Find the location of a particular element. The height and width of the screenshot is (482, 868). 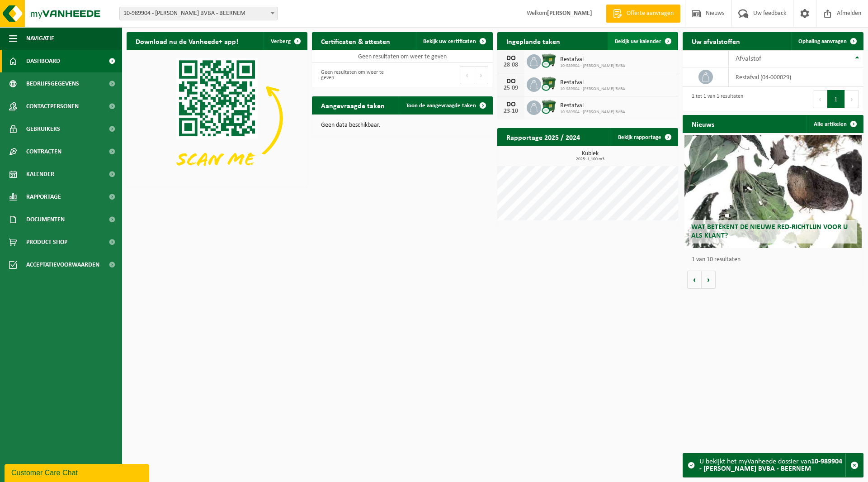

span: Bekijk uw certificaten is located at coordinates (449, 42).